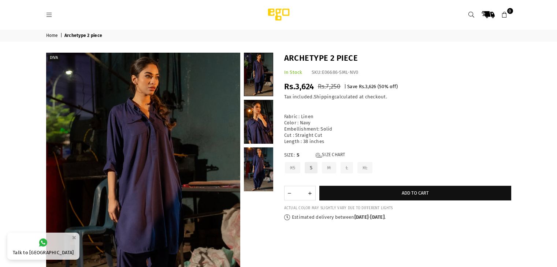 The height and width of the screenshot is (267, 557). What do you see at coordinates (397, 208) in the screenshot?
I see `div: ACTUAL COLOR MAY SLIGHTLY VARY DUE TO DIFFERENT LIGHTS` at bounding box center [397, 208].